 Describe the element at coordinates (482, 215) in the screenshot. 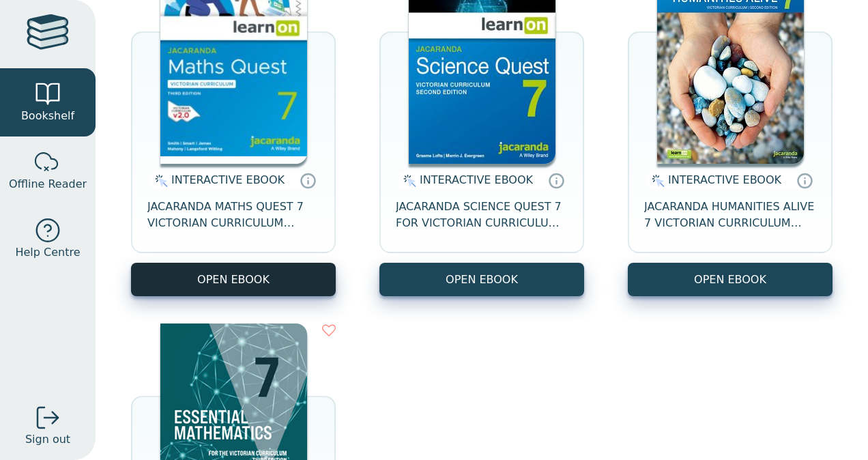

I see `span: JACARANDA SCIENCE QUEST 7 FOR VICTORIAN CURRICULUM LEARNON 2E EBOOK` at that location.